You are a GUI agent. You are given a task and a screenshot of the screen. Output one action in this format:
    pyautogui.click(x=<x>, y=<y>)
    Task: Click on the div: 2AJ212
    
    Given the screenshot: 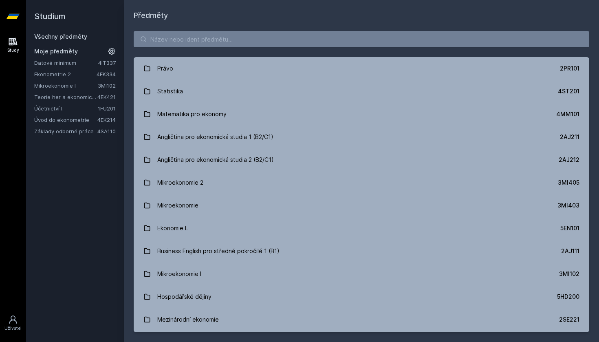 What is the action you would take?
    pyautogui.click(x=569, y=160)
    